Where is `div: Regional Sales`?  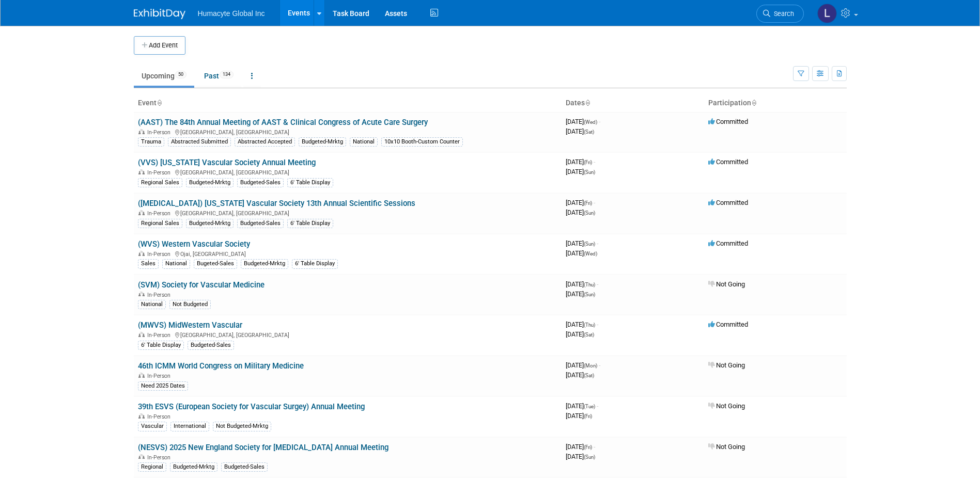
div: Regional Sales is located at coordinates (160, 183).